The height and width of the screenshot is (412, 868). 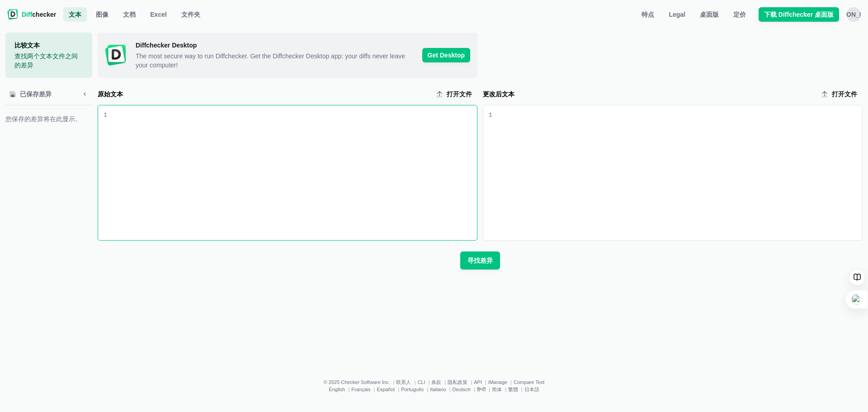 What do you see at coordinates (75, 14) in the screenshot?
I see `a: 文本` at bounding box center [75, 14].